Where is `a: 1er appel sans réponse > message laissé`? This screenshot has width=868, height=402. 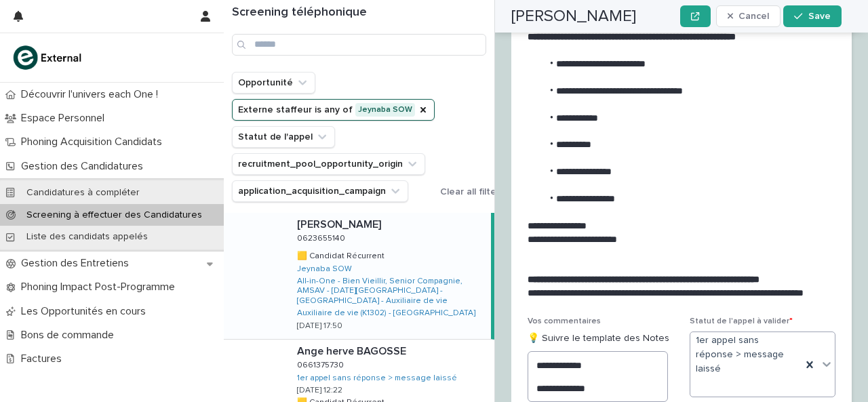 a: 1er appel sans réponse > message laissé is located at coordinates (377, 379).